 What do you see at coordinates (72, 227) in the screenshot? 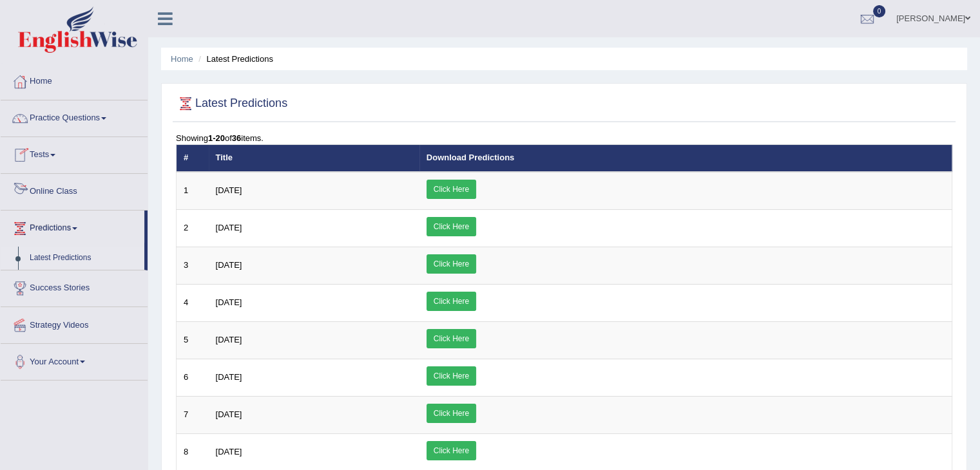
I see `a: Predictions` at bounding box center [72, 227].